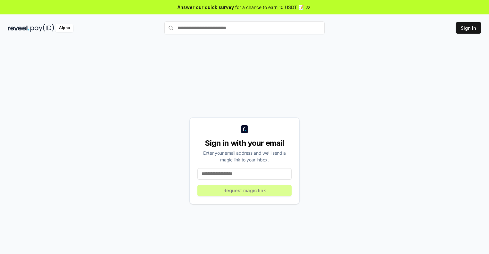 Image resolution: width=489 pixels, height=254 pixels. I want to click on div: Alpha, so click(64, 28).